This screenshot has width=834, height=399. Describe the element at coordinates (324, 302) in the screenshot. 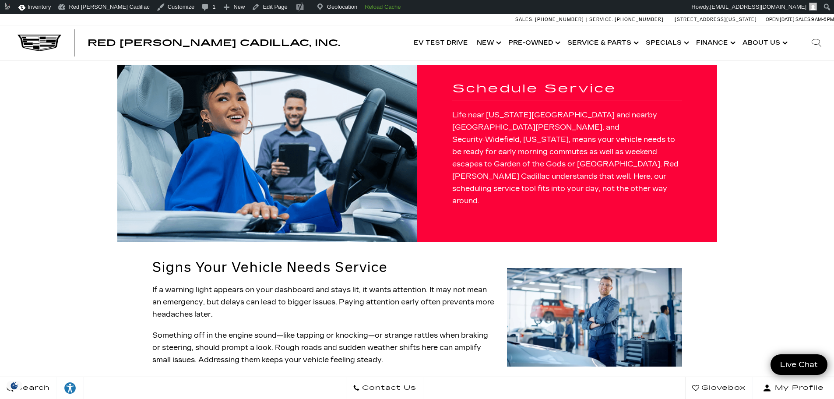

I see `p: If a warning light appears on your dashboard and stays lit, it wants attention. It may not mean a...` at that location.